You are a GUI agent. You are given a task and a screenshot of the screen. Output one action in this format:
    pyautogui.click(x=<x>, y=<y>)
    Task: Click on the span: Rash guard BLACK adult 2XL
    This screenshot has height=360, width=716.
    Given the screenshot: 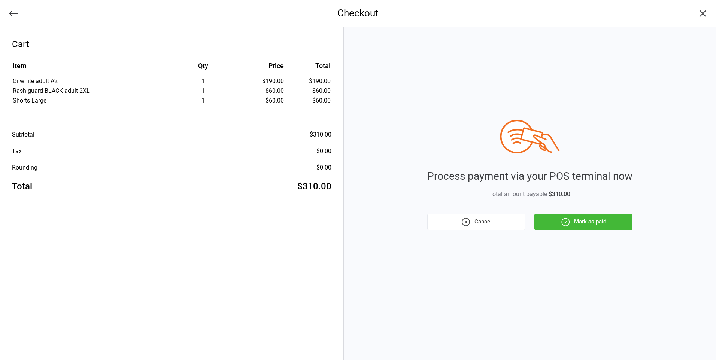 What is the action you would take?
    pyautogui.click(x=51, y=91)
    